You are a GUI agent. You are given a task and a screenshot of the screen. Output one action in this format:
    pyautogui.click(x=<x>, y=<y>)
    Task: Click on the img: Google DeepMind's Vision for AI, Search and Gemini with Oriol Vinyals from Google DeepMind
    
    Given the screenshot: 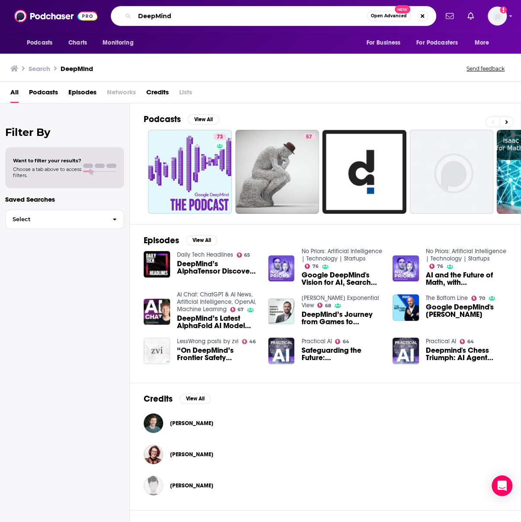 What is the action you would take?
    pyautogui.click(x=281, y=268)
    